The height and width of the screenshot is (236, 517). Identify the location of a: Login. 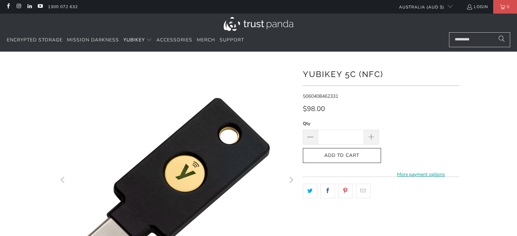
(477, 7).